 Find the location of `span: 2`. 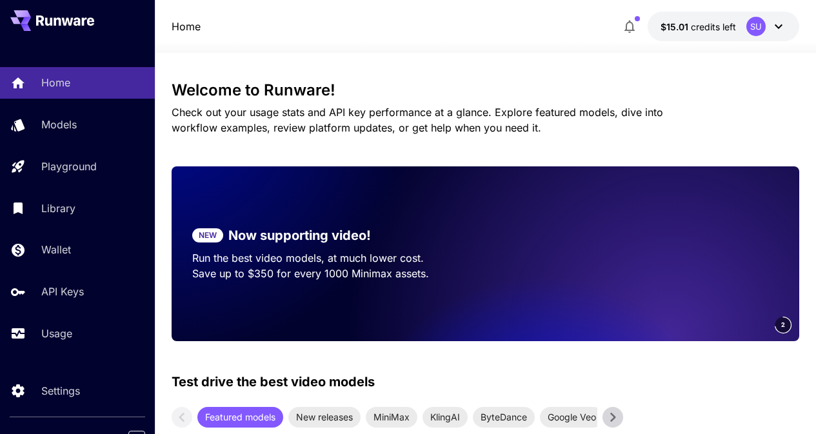

span: 2 is located at coordinates (783, 324).